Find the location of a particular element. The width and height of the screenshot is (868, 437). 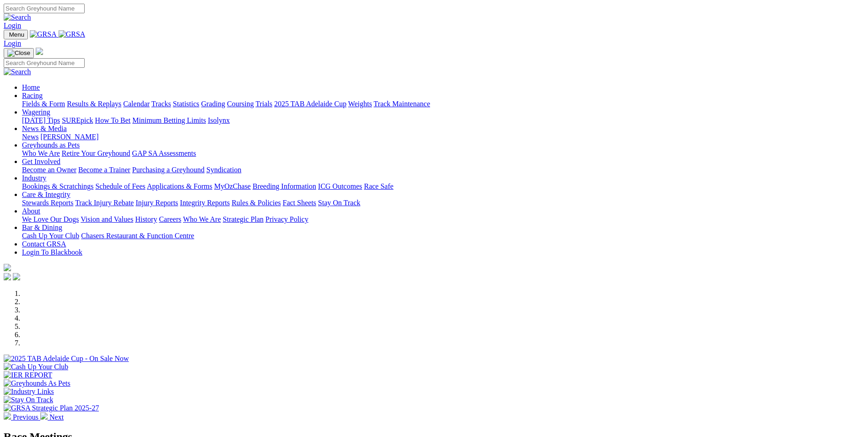

img: facebook.svg is located at coordinates (8, 276).